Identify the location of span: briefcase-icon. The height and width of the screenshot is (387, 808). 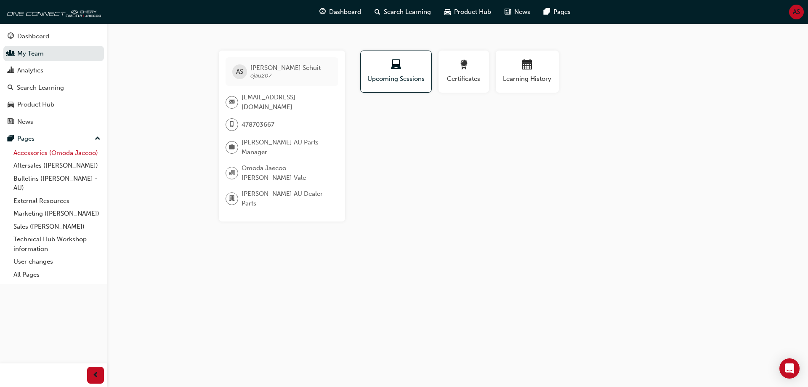
(232, 147).